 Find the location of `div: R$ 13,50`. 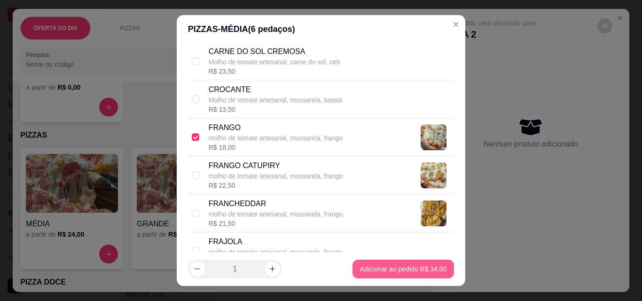

div: R$ 13,50 is located at coordinates (275, 109).